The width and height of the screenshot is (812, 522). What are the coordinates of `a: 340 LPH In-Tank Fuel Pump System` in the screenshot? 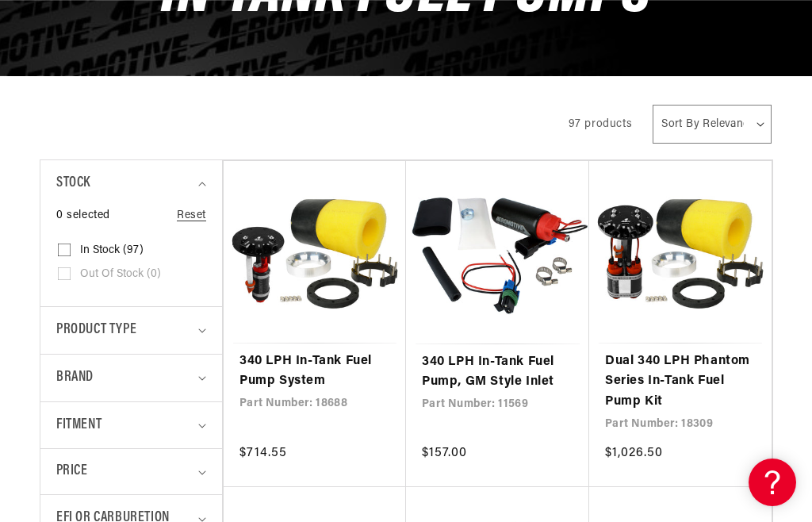 It's located at (315, 371).